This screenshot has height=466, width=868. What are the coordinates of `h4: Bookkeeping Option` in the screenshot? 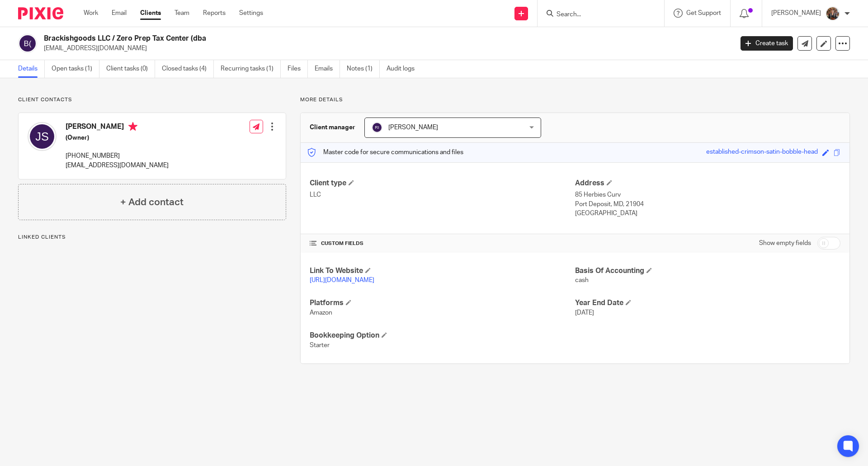 It's located at (442, 335).